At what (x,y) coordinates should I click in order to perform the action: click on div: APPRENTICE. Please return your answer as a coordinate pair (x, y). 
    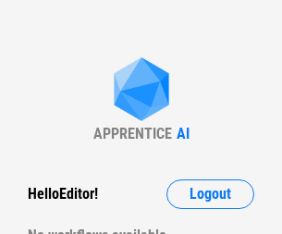
    Looking at the image, I should click on (132, 133).